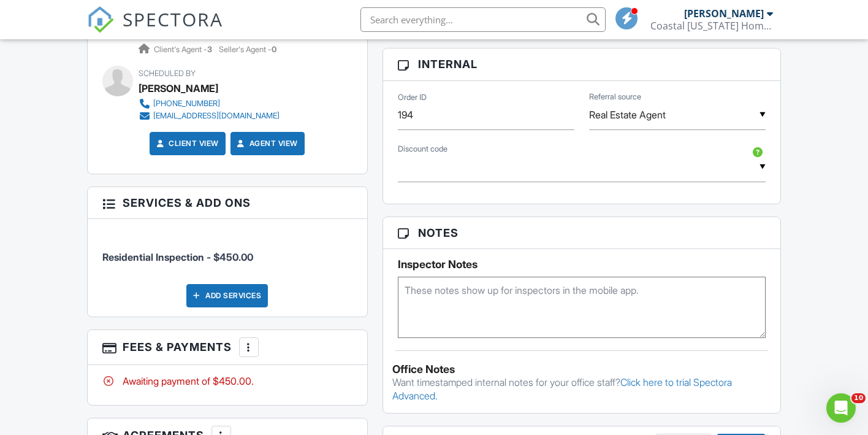  I want to click on img: The Best Home Inspection Software - Spectora, so click(100, 19).